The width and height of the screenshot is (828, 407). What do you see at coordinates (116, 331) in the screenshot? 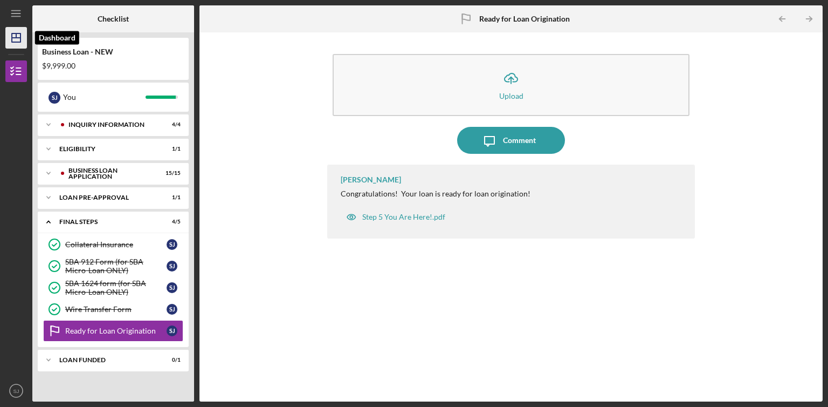
I see `div: Ready for Loan Origination` at bounding box center [116, 331].